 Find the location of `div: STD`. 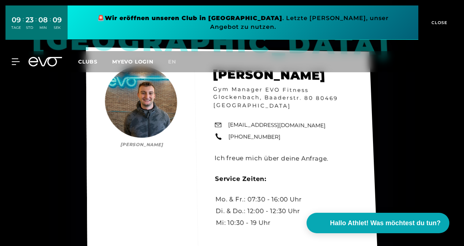

div: STD is located at coordinates (30, 28).